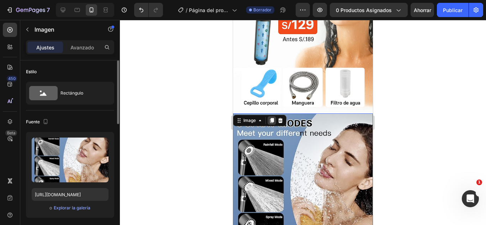  I want to click on font: 1, so click(479, 182).